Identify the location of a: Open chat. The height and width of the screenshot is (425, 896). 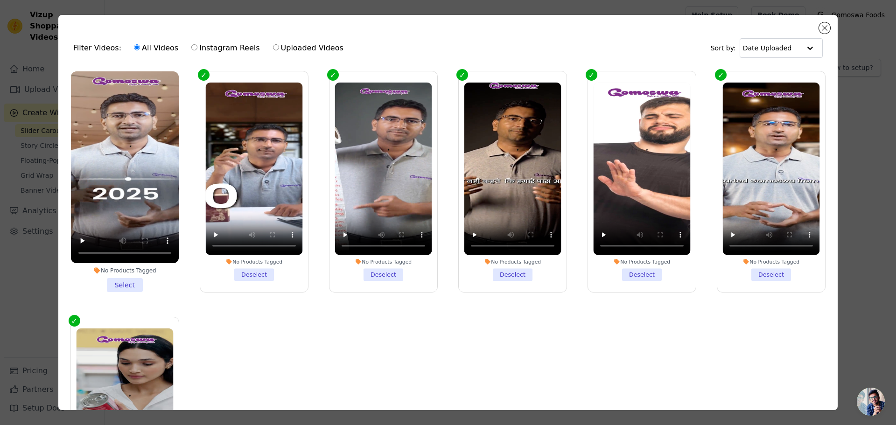
(870, 402).